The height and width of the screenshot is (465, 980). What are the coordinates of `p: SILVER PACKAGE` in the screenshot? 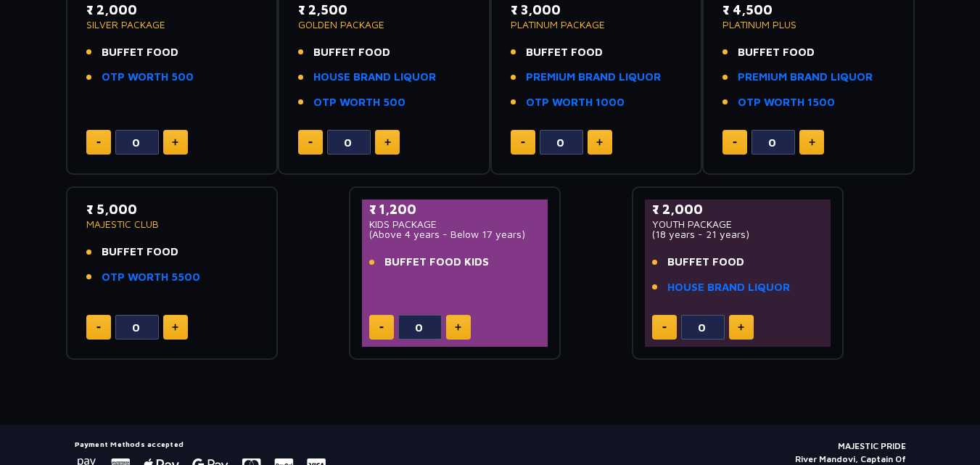 It's located at (172, 25).